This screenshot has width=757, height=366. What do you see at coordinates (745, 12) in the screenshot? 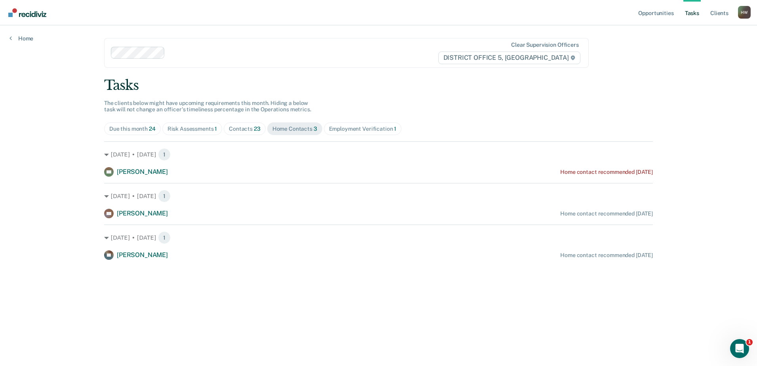
I see `button: Profile dropdown button` at bounding box center [745, 12].